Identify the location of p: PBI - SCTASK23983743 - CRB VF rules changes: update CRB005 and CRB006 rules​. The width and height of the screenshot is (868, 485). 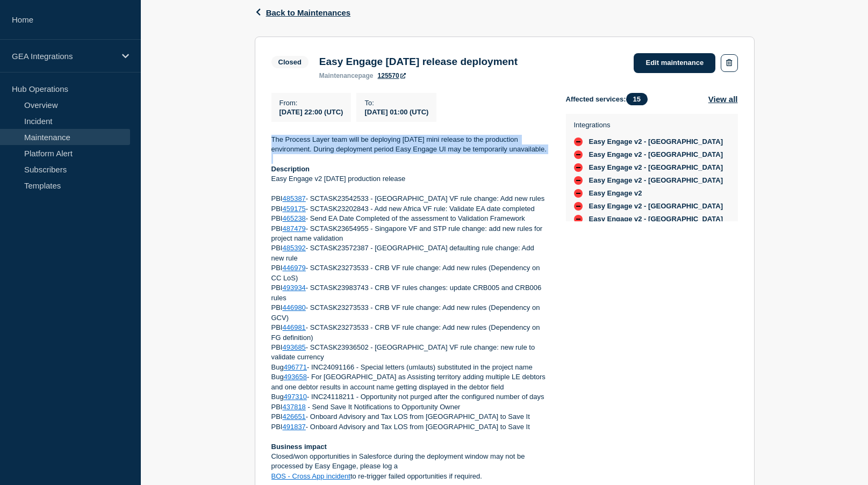
(410, 292).